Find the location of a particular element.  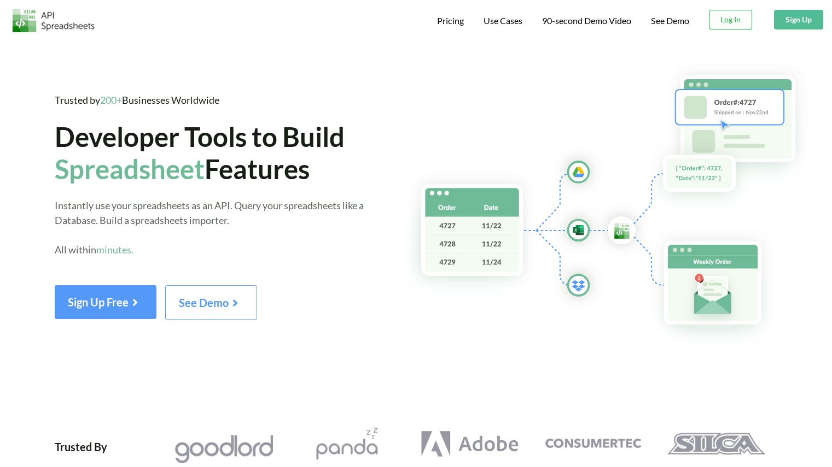

img: Pandazzz Logo is located at coordinates (347, 444).